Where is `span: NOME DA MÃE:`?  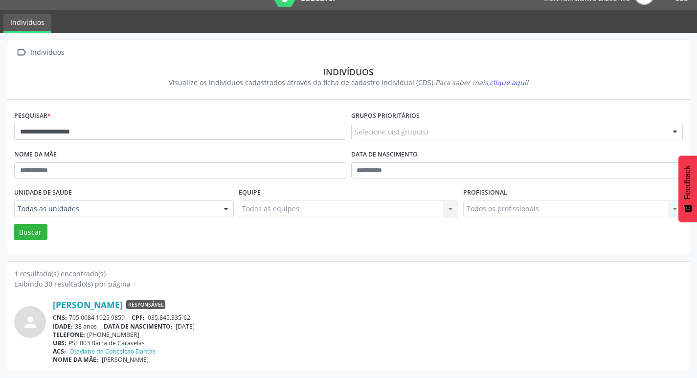
span: NOME DA MÃE: is located at coordinates (75, 359).